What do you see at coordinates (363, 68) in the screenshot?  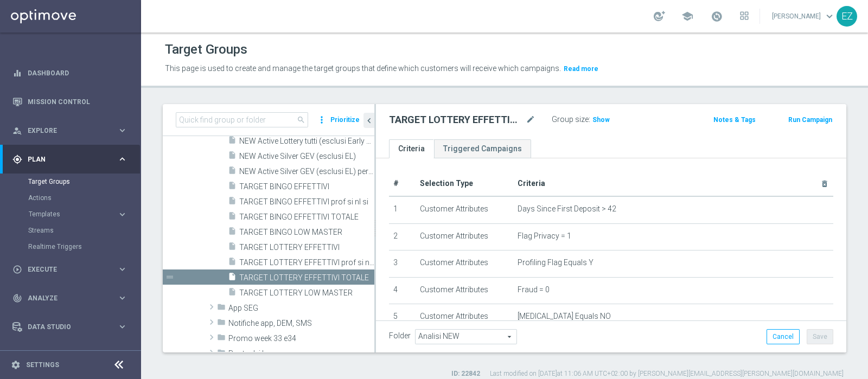 I see `span: This page is used to create and manage the target groups that define which customers will receive...` at bounding box center [363, 68].